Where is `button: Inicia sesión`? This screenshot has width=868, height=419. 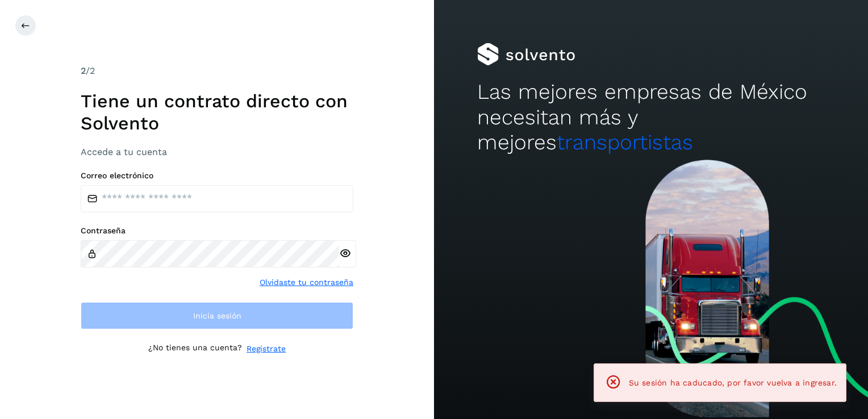
button: Inicia sesión is located at coordinates (217, 316).